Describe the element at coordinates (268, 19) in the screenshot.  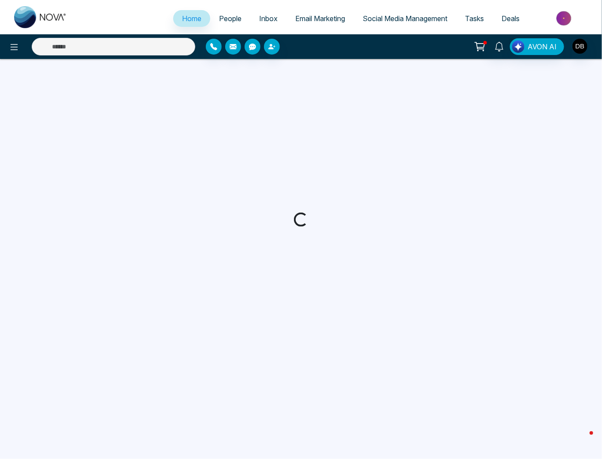
I see `a: Inbox` at that location.